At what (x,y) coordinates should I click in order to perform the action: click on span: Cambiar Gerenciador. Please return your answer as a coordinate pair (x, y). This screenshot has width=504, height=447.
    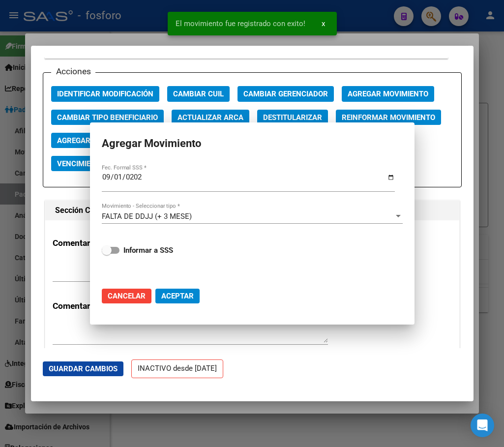
    Looking at the image, I should click on (286, 94).